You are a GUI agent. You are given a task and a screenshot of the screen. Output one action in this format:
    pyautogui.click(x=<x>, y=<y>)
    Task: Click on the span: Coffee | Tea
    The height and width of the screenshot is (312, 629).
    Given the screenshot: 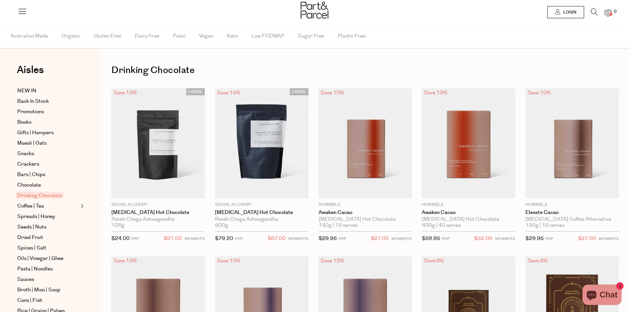 What is the action you would take?
    pyautogui.click(x=30, y=206)
    